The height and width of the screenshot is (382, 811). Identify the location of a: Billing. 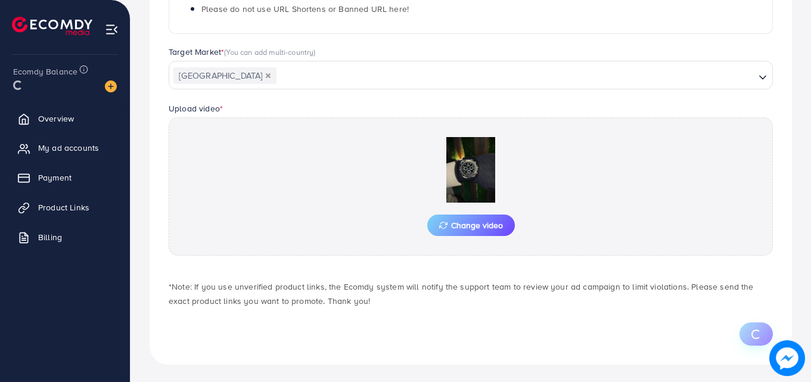
(65, 237).